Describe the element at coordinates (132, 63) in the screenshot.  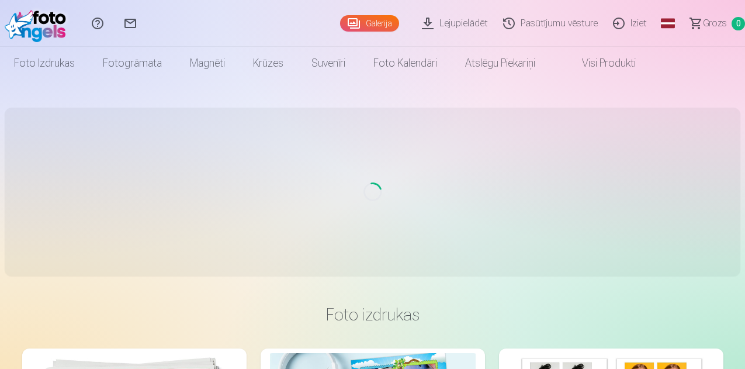
I see `a: Fotogrāmata` at that location.